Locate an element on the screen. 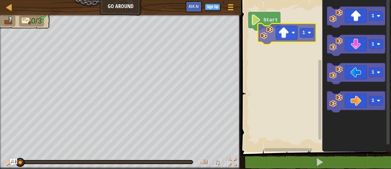 The height and width of the screenshot is (169, 391). text: Start is located at coordinates (271, 20).